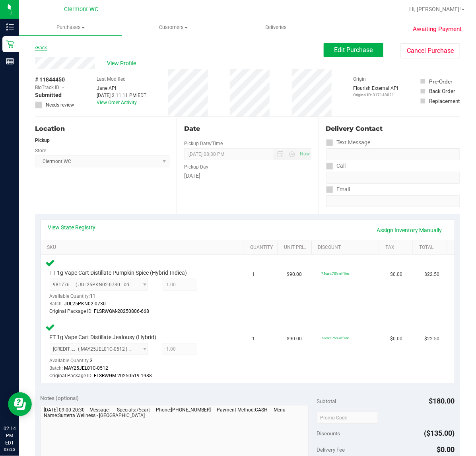  What do you see at coordinates (111, 79) in the screenshot?
I see `label: Last Modified` at bounding box center [111, 79].